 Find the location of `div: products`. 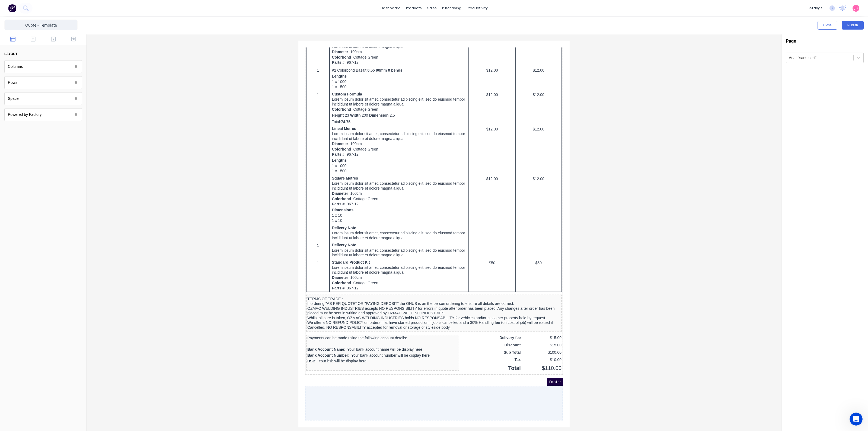

div: products is located at coordinates (414, 8).